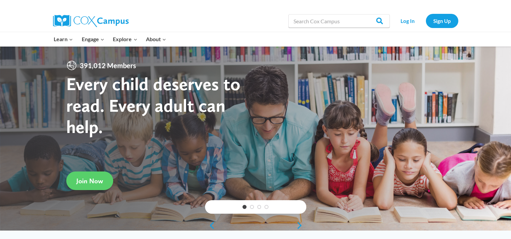 The width and height of the screenshot is (511, 239). Describe the element at coordinates (252, 207) in the screenshot. I see `a: 2` at that location.